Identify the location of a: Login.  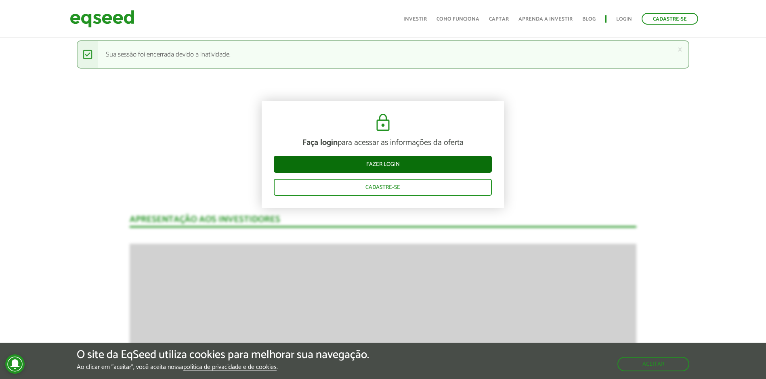
(623, 19).